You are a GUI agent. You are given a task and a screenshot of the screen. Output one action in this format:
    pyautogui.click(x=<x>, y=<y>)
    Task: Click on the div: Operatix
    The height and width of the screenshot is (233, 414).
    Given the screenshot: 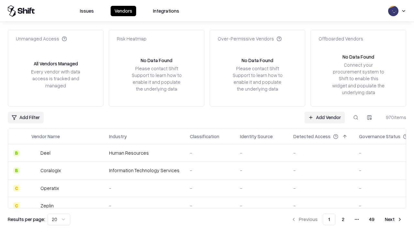 What is the action you would take?
    pyautogui.click(x=50, y=188)
    